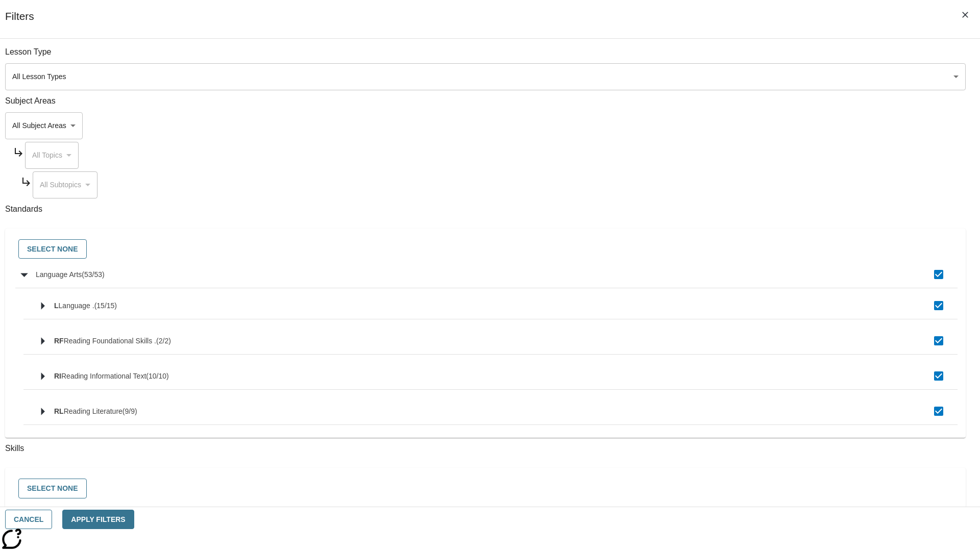  I want to click on span: Reading Informational Text, so click(103, 376).